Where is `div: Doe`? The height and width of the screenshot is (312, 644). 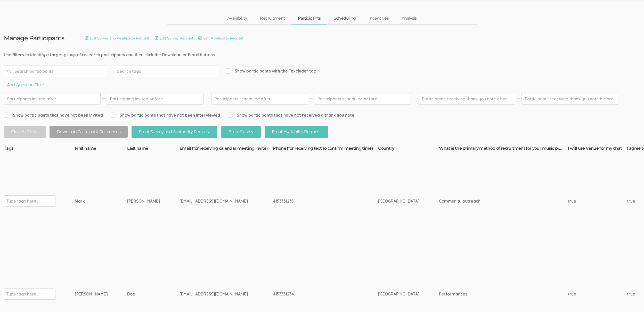
div: Doe is located at coordinates (144, 294).